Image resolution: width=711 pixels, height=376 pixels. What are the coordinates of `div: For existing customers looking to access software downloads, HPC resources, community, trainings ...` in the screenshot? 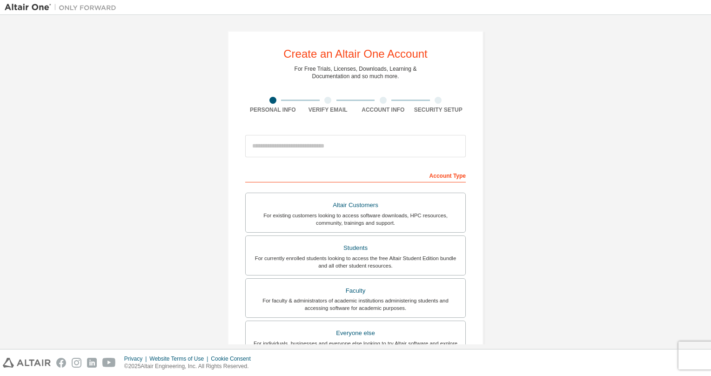 It's located at (355, 219).